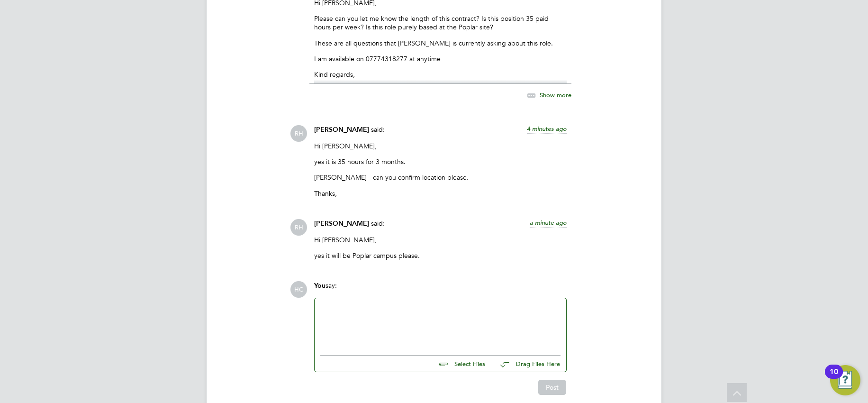 The image size is (868, 403). I want to click on p: yes it will be Poplar campus please., so click(440, 256).